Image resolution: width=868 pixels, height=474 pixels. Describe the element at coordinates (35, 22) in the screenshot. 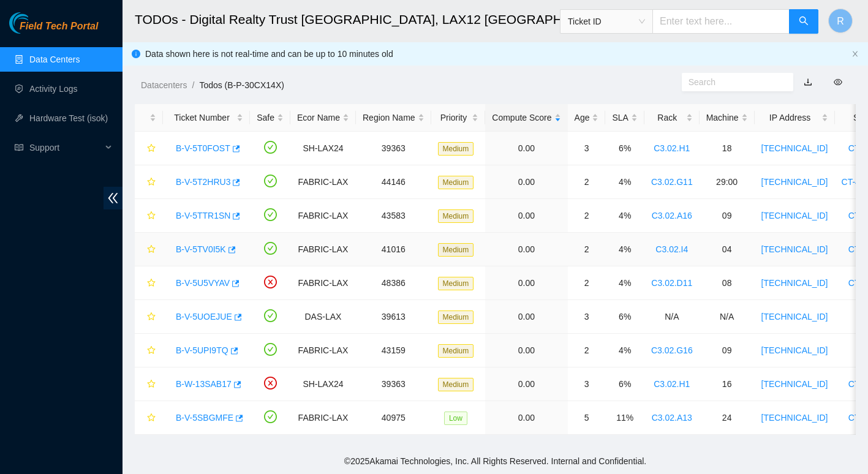

I see `img: Akamai Technologies` at that location.